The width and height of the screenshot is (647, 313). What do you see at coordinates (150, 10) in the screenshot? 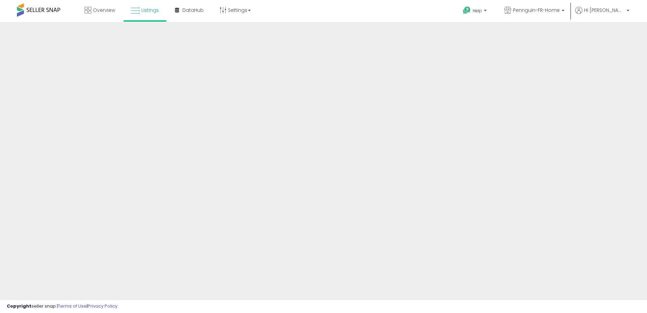
I see `span: Listings` at bounding box center [150, 10].